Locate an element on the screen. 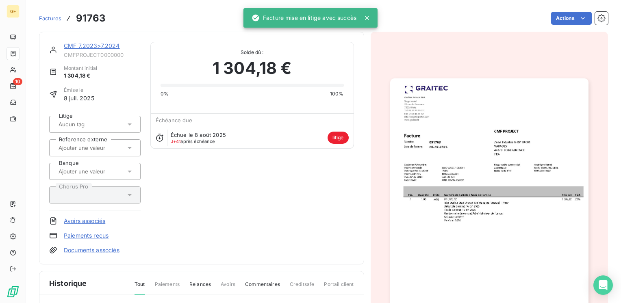  a: Factures is located at coordinates (50, 18).